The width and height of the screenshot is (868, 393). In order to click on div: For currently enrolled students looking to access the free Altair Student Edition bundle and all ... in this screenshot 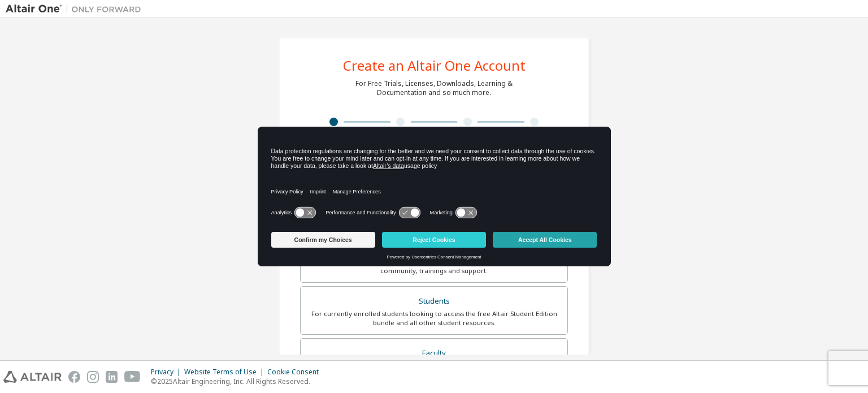, I will do `click(434, 318)`.